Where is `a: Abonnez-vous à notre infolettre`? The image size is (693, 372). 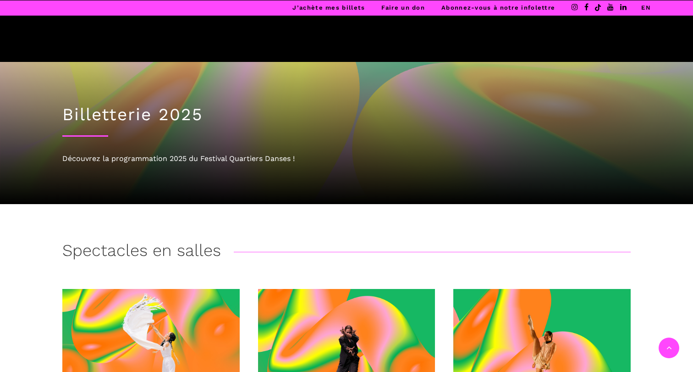 a: Abonnez-vous à notre infolettre is located at coordinates (498, 7).